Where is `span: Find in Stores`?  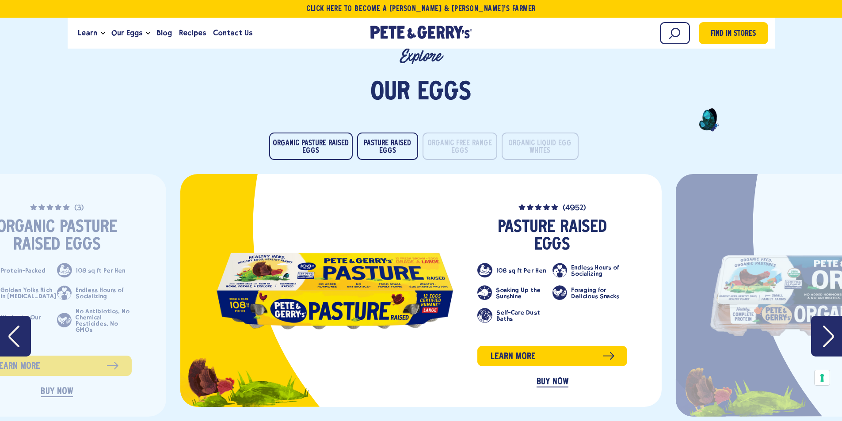 span: Find in Stores is located at coordinates (733, 34).